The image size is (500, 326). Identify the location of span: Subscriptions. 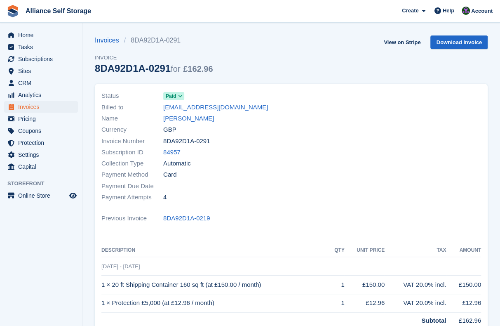
(43, 59).